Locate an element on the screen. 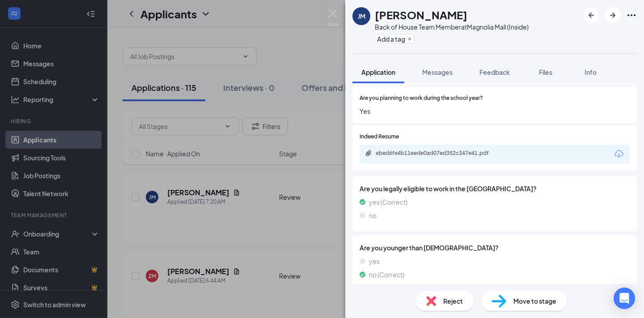  span: Application is located at coordinates (379, 72).